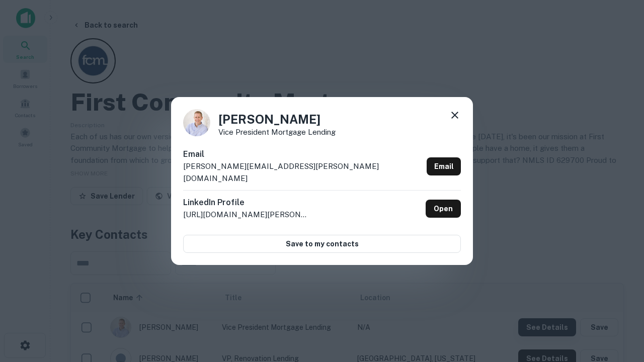  I want to click on a: Email, so click(444, 166).